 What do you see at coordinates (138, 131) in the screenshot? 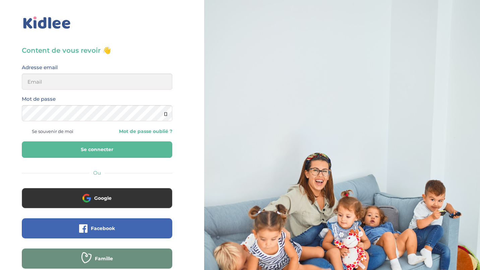
I see `a: Mot de passe oublié ?` at bounding box center [138, 131].